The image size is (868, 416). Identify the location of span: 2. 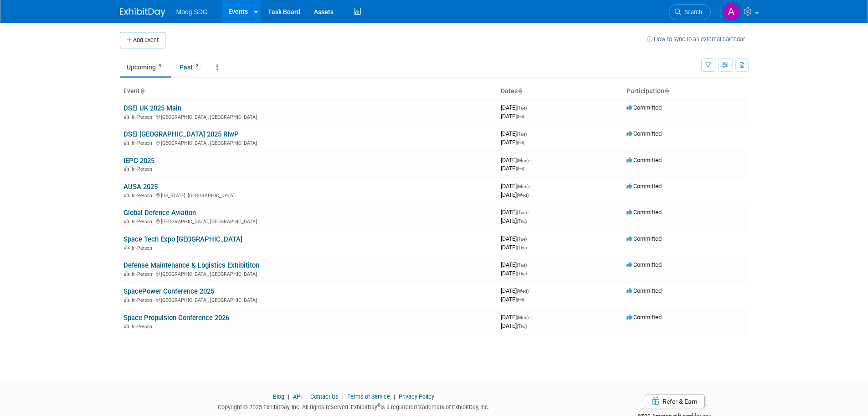
(197, 66).